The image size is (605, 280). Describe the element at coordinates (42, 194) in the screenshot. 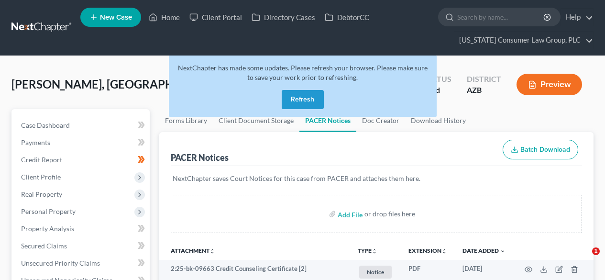

I see `span: Real Property` at that location.